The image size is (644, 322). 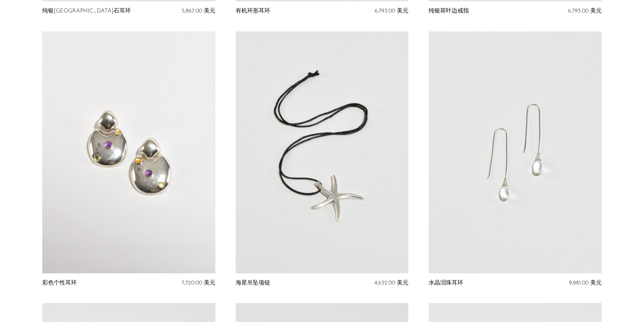 What do you see at coordinates (199, 283) in the screenshot?
I see `font: 7,720.00 美元` at bounding box center [199, 283].